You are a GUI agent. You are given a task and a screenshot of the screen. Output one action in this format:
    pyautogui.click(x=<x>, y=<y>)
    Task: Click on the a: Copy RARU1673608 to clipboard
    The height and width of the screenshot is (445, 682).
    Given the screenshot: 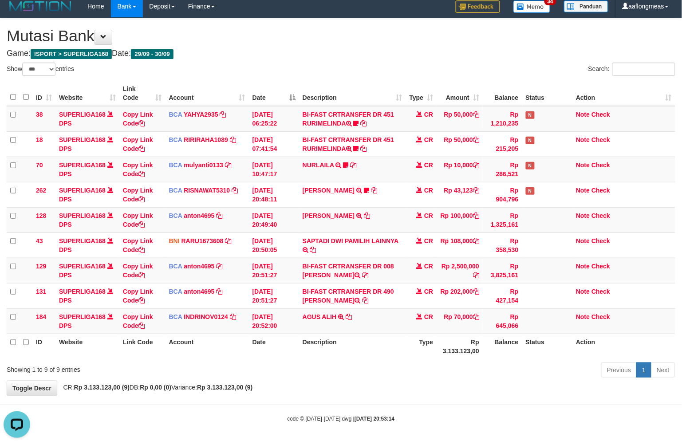 What is the action you would take?
    pyautogui.click(x=229, y=241)
    